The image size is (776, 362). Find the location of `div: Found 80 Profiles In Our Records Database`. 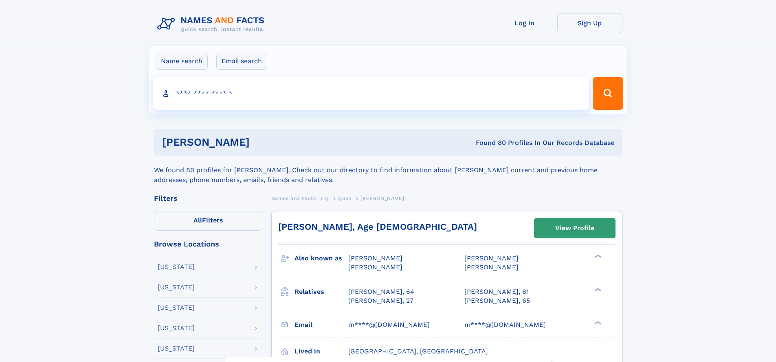

div: Found 80 Profiles In Our Records Database is located at coordinates (489, 143).